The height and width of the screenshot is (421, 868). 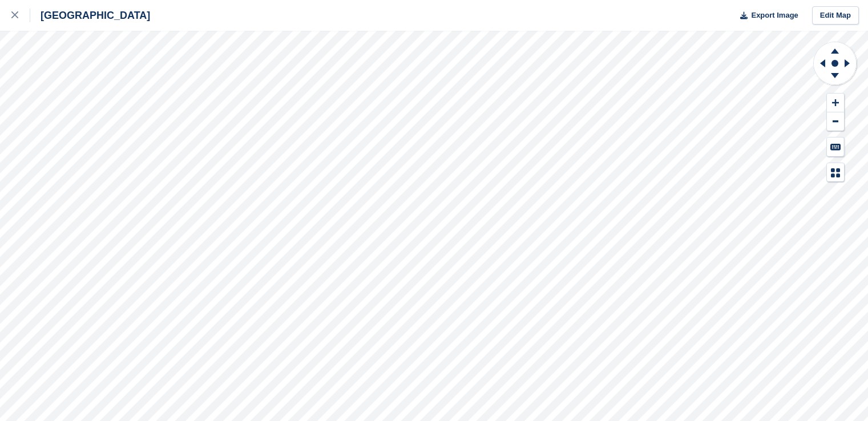 What do you see at coordinates (835, 146) in the screenshot?
I see `button: Keyboard Shortcuts` at bounding box center [835, 146].